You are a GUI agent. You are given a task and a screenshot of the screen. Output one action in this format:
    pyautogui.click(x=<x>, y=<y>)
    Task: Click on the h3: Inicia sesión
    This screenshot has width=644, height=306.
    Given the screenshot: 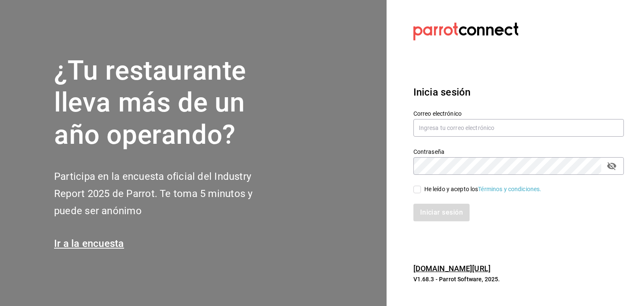 What is the action you would take?
    pyautogui.click(x=519, y=92)
    